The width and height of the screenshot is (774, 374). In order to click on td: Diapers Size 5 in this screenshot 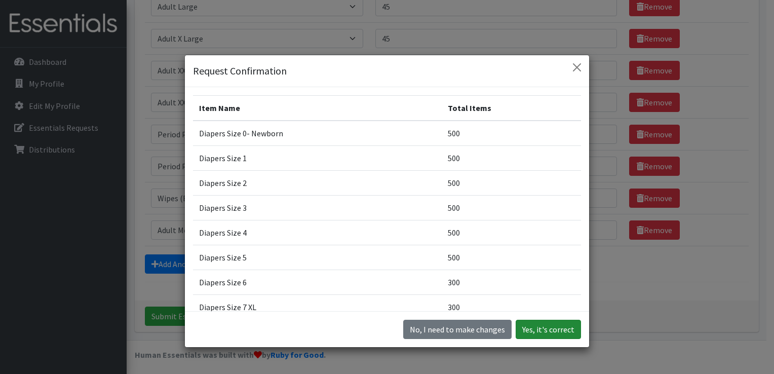, I will do `click(317, 257)`.